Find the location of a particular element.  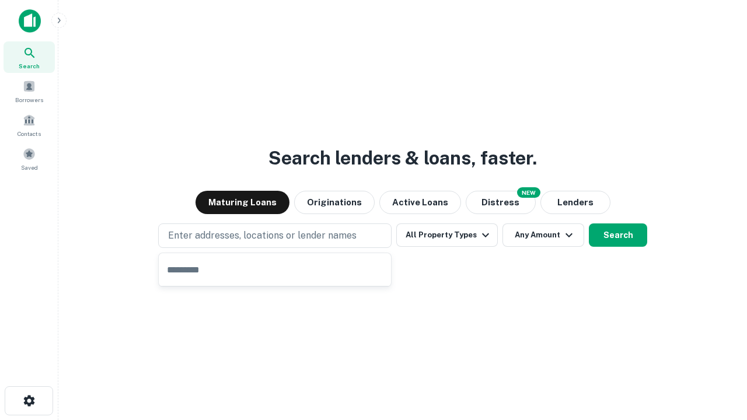

a: Search is located at coordinates (29, 57).